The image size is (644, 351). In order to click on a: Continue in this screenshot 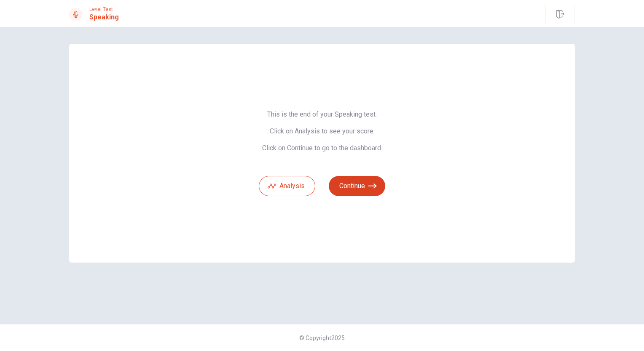, I will do `click(357, 186)`.